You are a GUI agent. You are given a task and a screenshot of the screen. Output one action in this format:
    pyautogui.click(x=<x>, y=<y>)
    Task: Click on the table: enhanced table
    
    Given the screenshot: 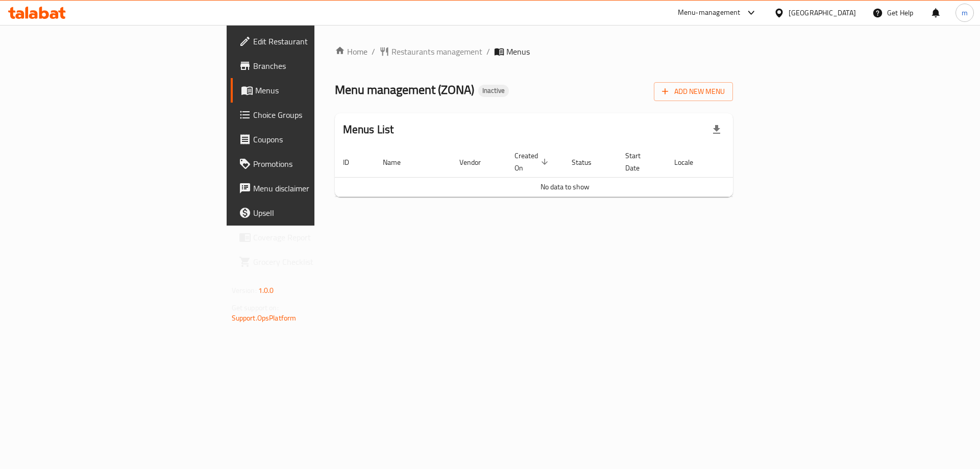 What is the action you would take?
    pyautogui.click(x=565, y=172)
    